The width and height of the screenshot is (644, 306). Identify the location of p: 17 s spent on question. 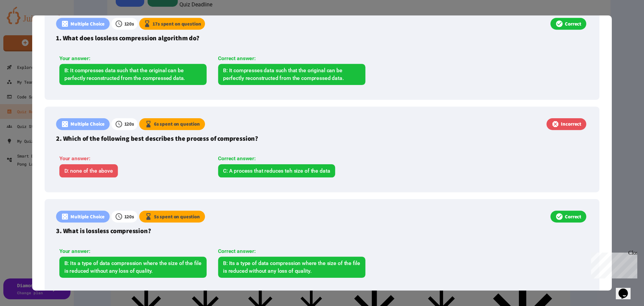
(177, 24).